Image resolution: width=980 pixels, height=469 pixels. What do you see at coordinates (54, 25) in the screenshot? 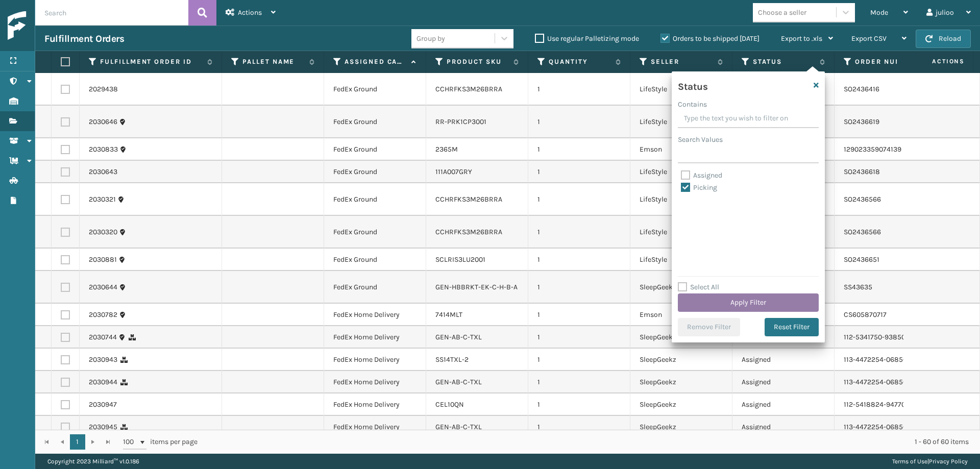
I see `img: logo` at bounding box center [54, 25].